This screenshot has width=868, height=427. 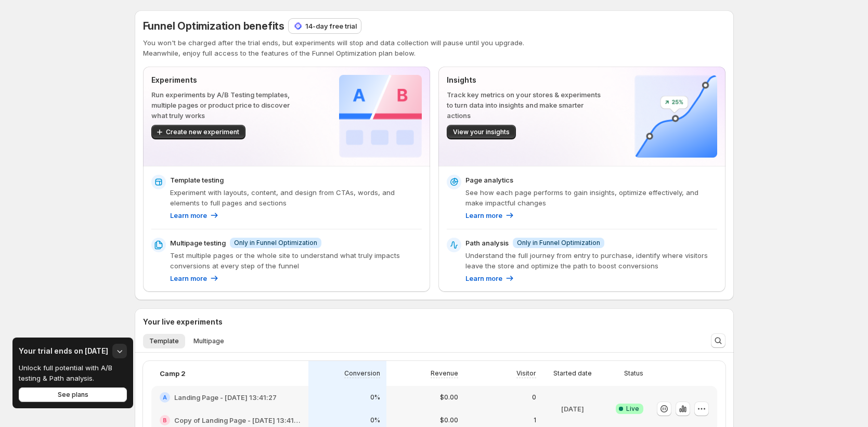 I want to click on button: Search and filter results, so click(x=718, y=341).